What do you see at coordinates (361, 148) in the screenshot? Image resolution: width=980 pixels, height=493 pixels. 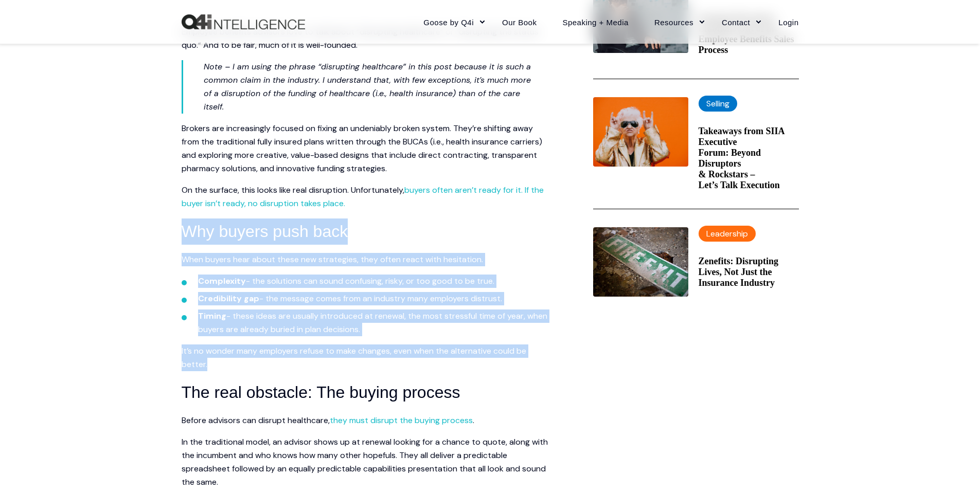 I see `span: Brokers are increasingly focused on fixing an undeniably broken system. They’re shifting away fro...` at bounding box center [361, 148].